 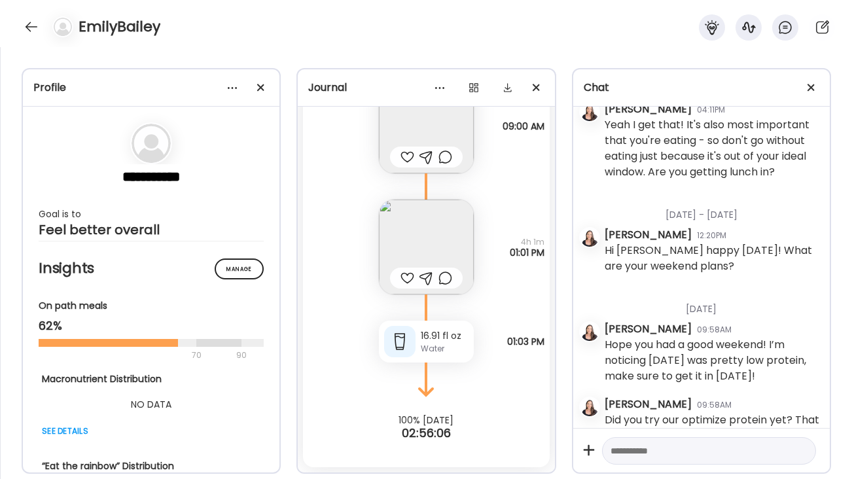 What do you see at coordinates (151, 466) in the screenshot?
I see `div: “Eat the rainbow” Distribution` at bounding box center [151, 466].